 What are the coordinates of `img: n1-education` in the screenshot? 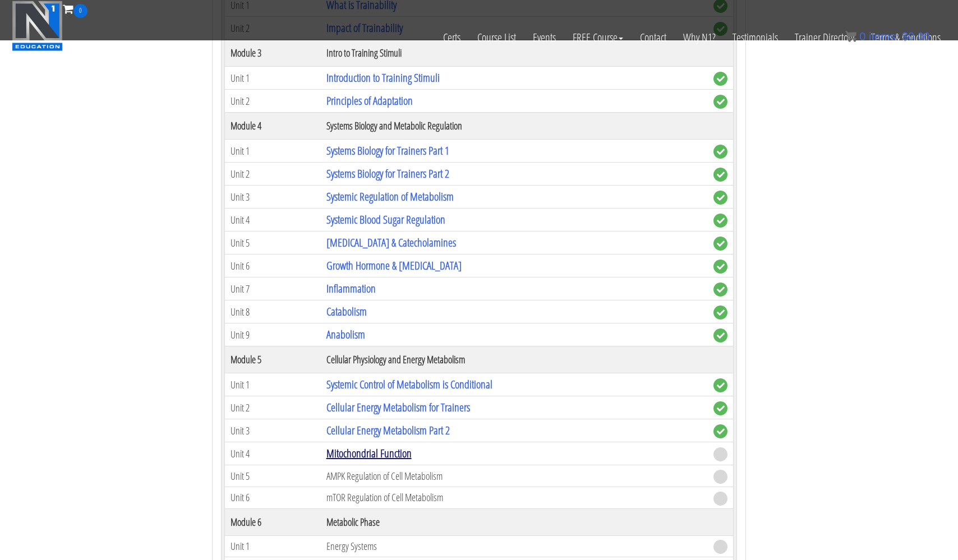 It's located at (37, 26).